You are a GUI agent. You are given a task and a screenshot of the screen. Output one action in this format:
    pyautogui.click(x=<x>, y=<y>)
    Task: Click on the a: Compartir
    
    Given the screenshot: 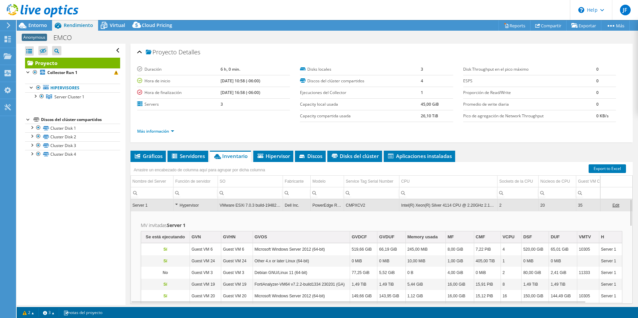 What is the action you would take?
    pyautogui.click(x=548, y=25)
    